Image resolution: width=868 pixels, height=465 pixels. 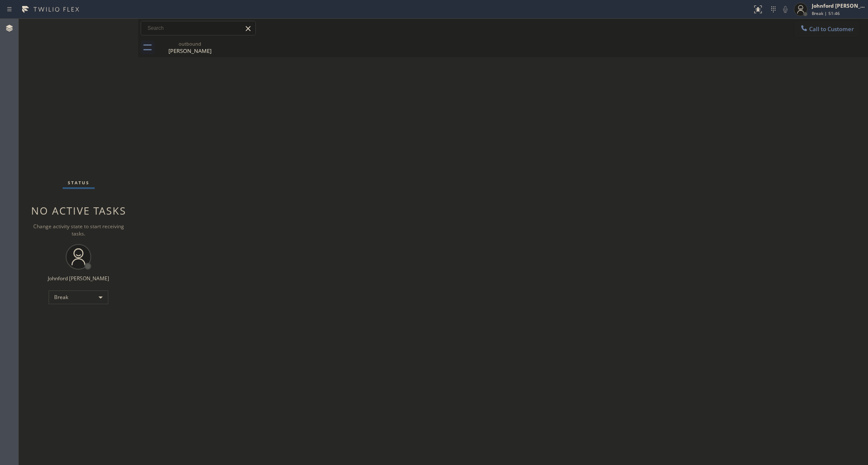 What do you see at coordinates (831, 29) in the screenshot?
I see `span: Call to Customer` at bounding box center [831, 29].